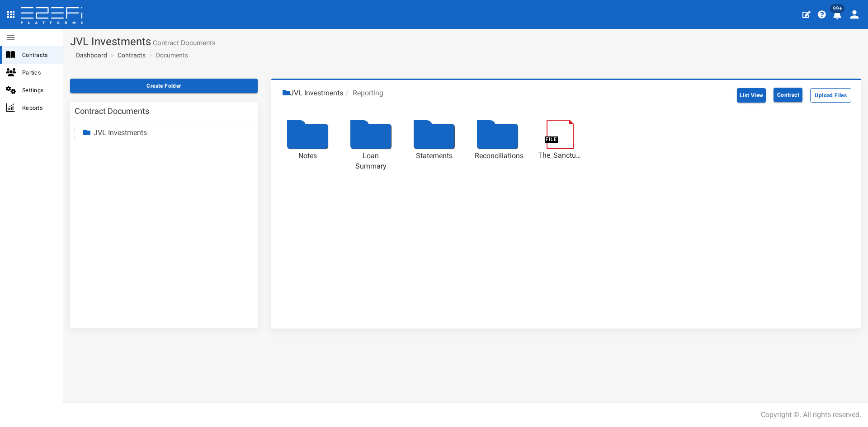 Image resolution: width=868 pixels, height=427 pixels. Describe the element at coordinates (787, 95) in the screenshot. I see `a: Contract` at that location.